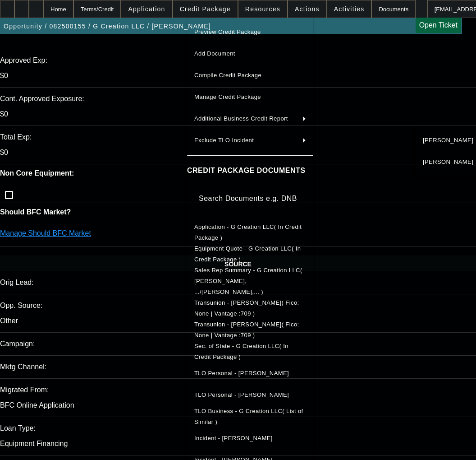 This screenshot has width=476, height=460. What do you see at coordinates (250, 232) in the screenshot?
I see `button: Application - G Creation LLC( In Credit Package )` at bounding box center [250, 232].